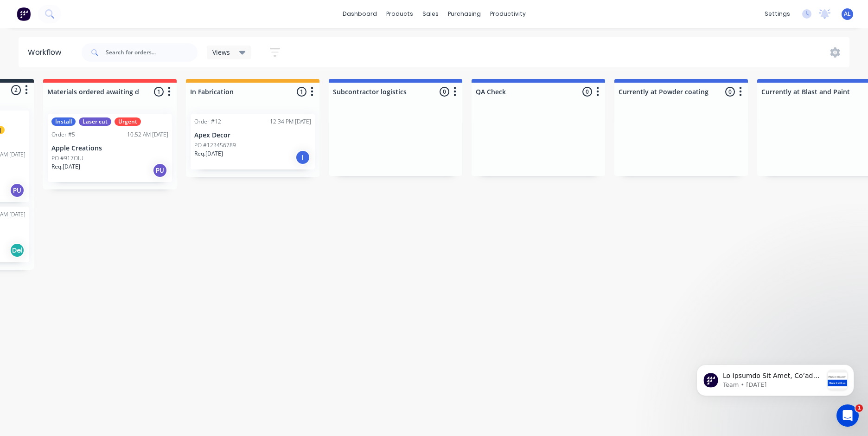 Image resolution: width=868 pixels, height=436 pixels. What do you see at coordinates (847, 14) in the screenshot?
I see `span: AL` at bounding box center [847, 14].